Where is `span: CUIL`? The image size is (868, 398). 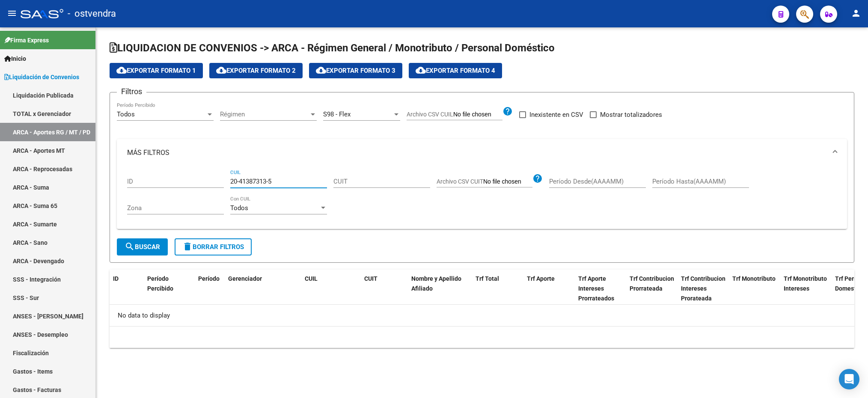 span: CUIL is located at coordinates (311, 279).